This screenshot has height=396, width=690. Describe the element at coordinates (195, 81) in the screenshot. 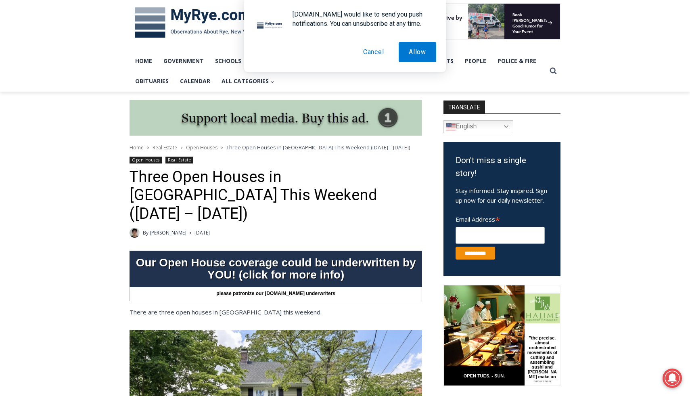

I see `a: Calendar` at that location.